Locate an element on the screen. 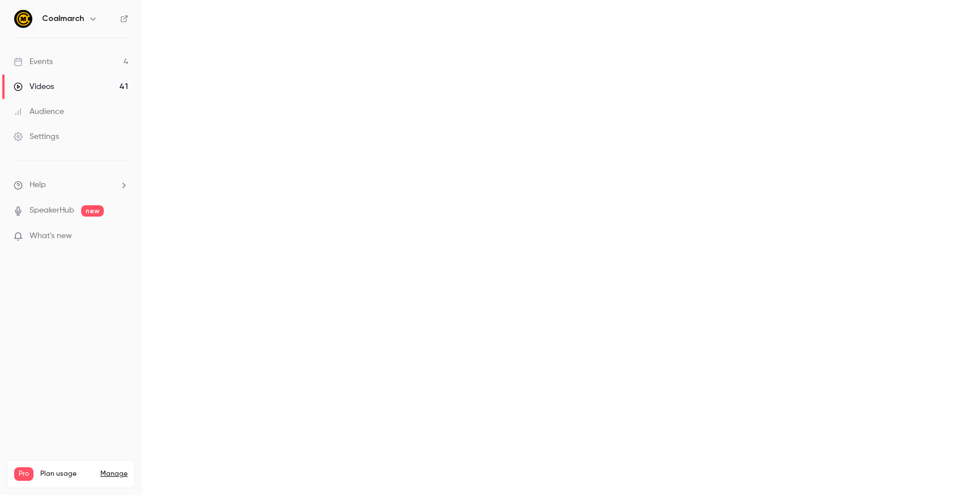 The image size is (980, 495). a: Manage is located at coordinates (114, 474).